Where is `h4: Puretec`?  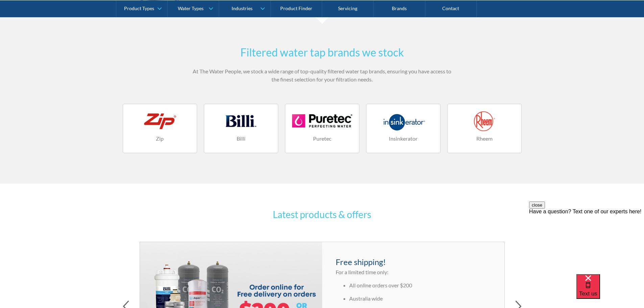
h4: Puretec is located at coordinates (322, 139).